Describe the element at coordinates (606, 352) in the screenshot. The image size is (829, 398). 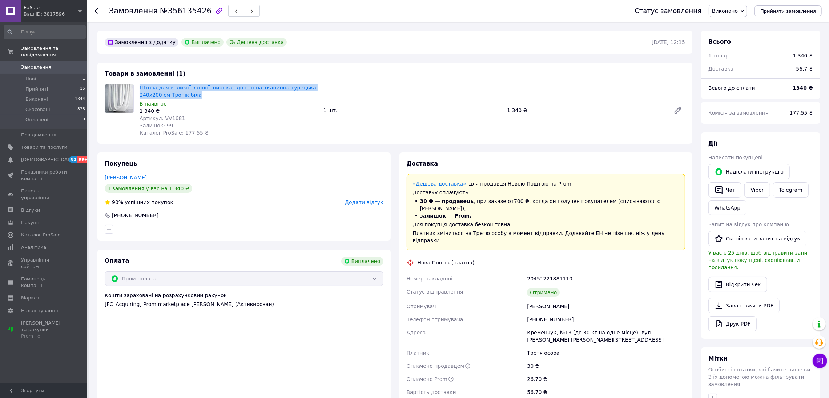
I see `div: Третя особа` at that location.